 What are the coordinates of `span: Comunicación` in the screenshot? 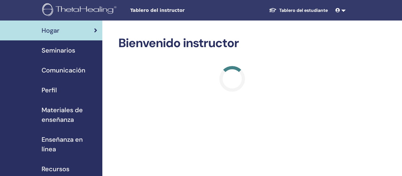 It's located at (63, 70).